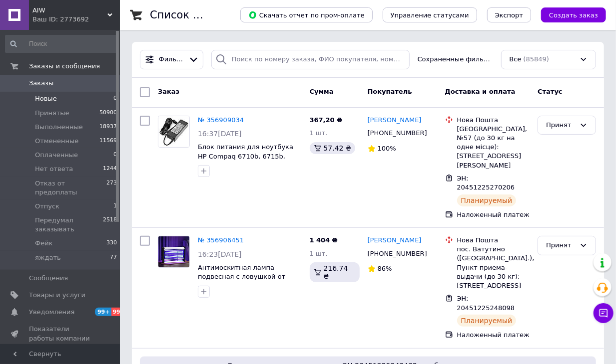 The image size is (616, 364). I want to click on div: 216.74 ₴, so click(334, 273).